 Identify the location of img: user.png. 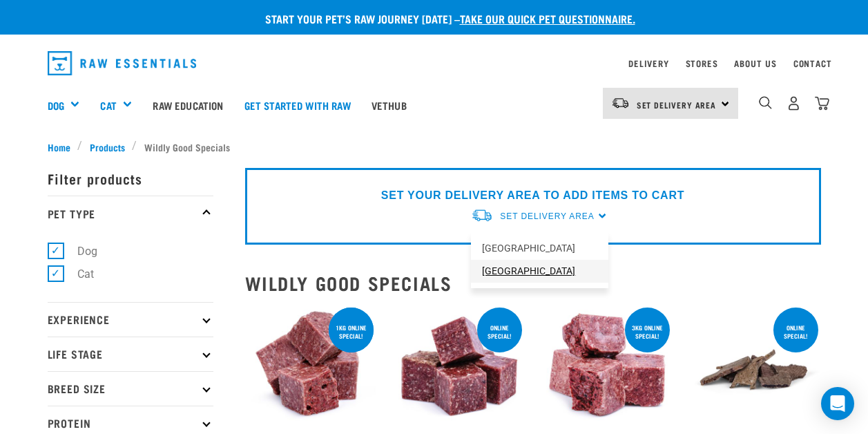
(794, 103).